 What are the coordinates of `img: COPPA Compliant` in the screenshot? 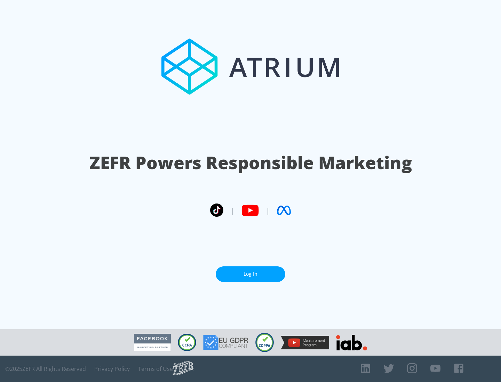 It's located at (264, 343).